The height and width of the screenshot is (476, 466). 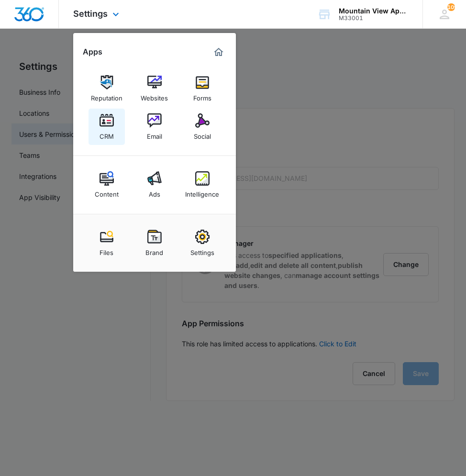 What do you see at coordinates (154, 185) in the screenshot?
I see `a: Ads` at bounding box center [154, 185].